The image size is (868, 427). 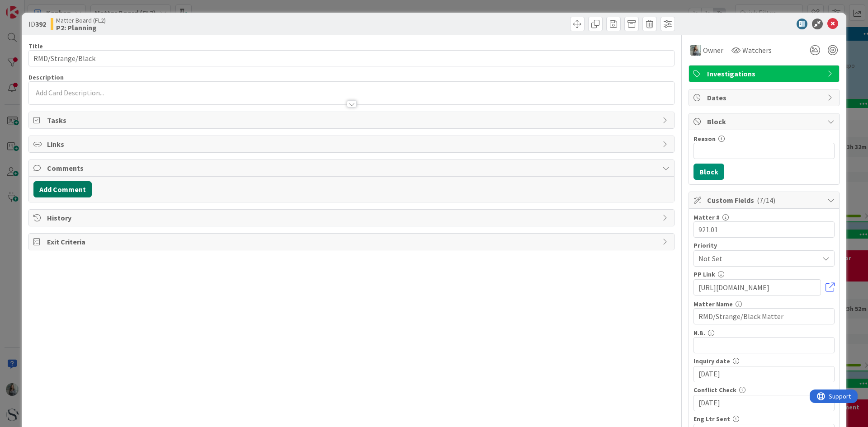 What do you see at coordinates (700, 333) in the screenshot?
I see `label: N.B.` at bounding box center [700, 333].